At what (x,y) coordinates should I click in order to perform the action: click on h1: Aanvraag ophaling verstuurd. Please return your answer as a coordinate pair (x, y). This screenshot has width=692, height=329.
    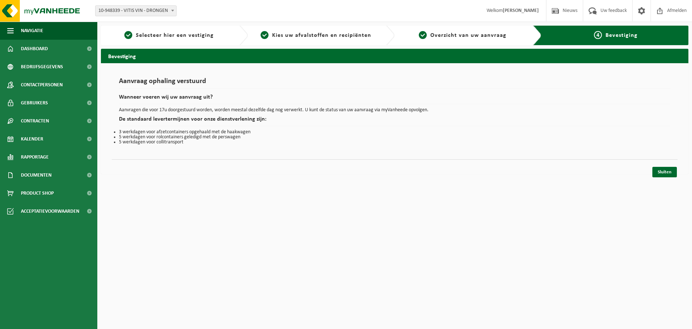
    Looking at the image, I should click on (395, 83).